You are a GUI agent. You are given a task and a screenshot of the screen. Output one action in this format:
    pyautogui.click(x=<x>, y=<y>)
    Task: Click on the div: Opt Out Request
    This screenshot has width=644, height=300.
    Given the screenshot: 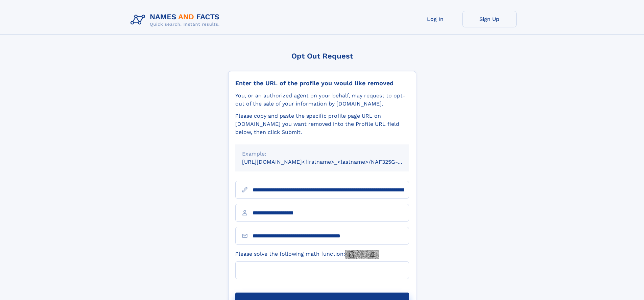 What is the action you would take?
    pyautogui.click(x=322, y=56)
    